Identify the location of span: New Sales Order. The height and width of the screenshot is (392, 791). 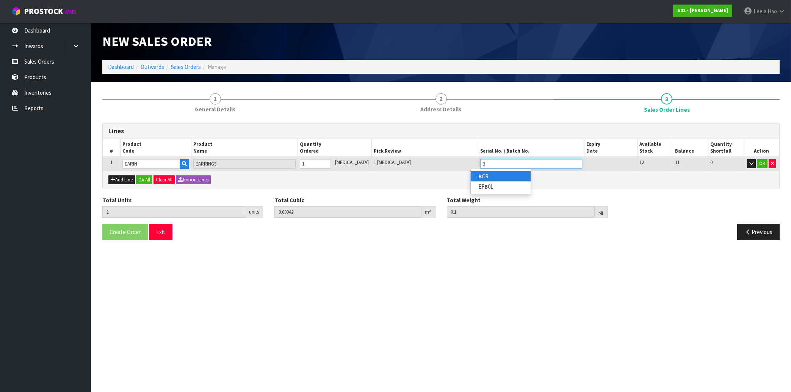
(157, 41).